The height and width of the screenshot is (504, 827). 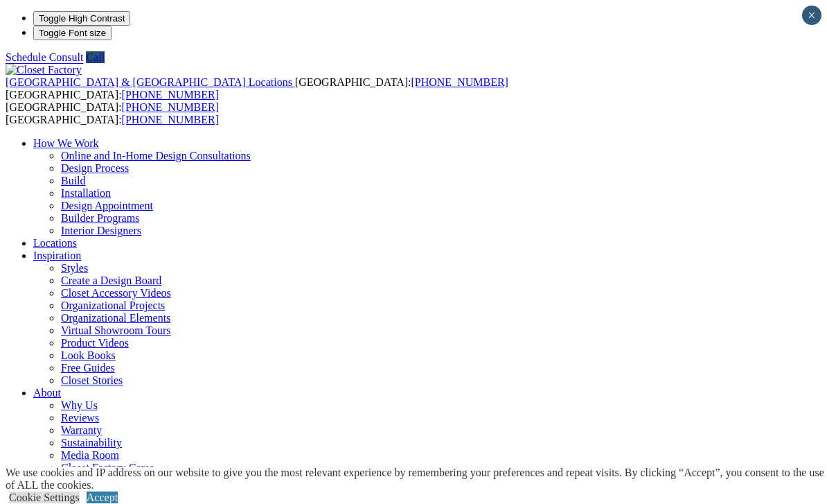 What do you see at coordinates (79, 417) in the screenshot?
I see `a: Reviews` at bounding box center [79, 417].